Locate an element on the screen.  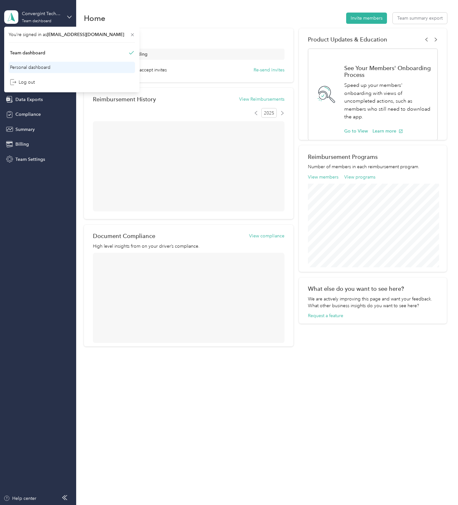
button: Request a feature is located at coordinates (326, 316).